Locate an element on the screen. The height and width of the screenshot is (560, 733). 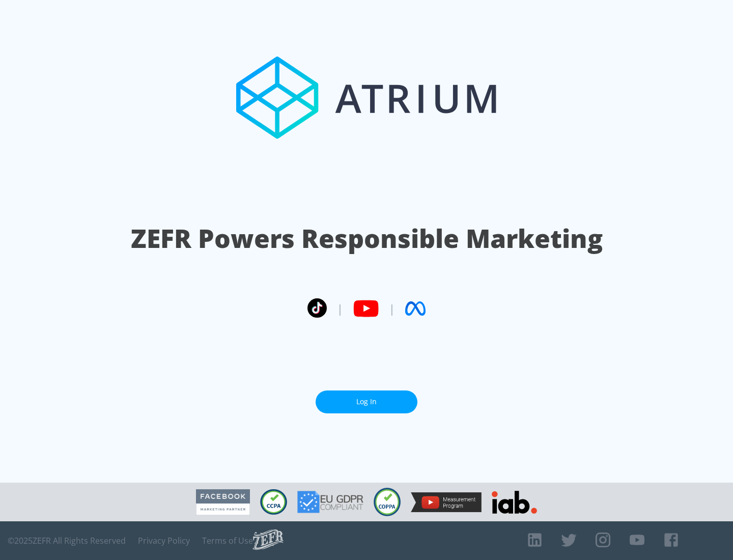
img: CCPA Compliant is located at coordinates (273, 502).